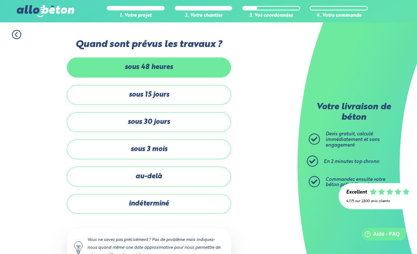  What do you see at coordinates (149, 44) in the screenshot?
I see `label: Quand sont prévus les travaux ?` at bounding box center [149, 44].